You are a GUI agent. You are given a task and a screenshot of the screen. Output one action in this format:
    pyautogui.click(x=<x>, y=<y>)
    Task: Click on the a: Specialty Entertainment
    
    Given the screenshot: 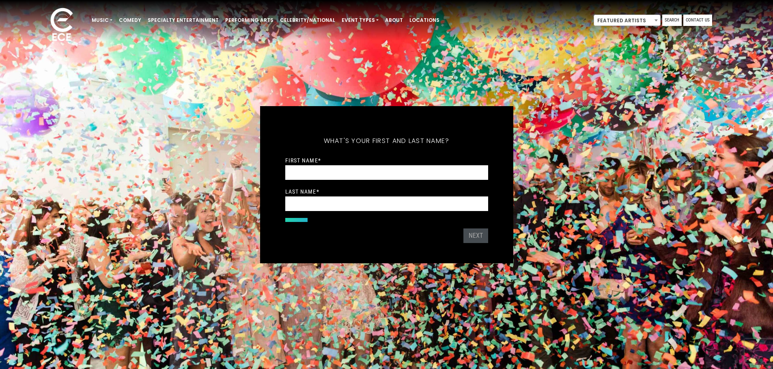 What is the action you would take?
    pyautogui.click(x=183, y=20)
    